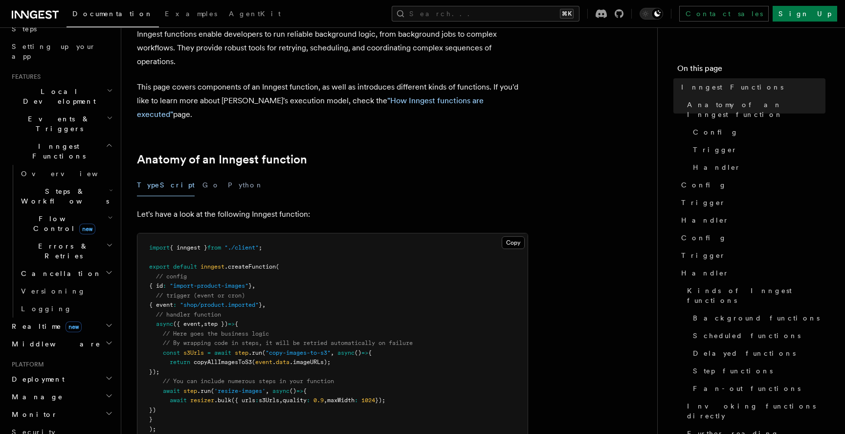  I want to click on a: Examples, so click(191, 15).